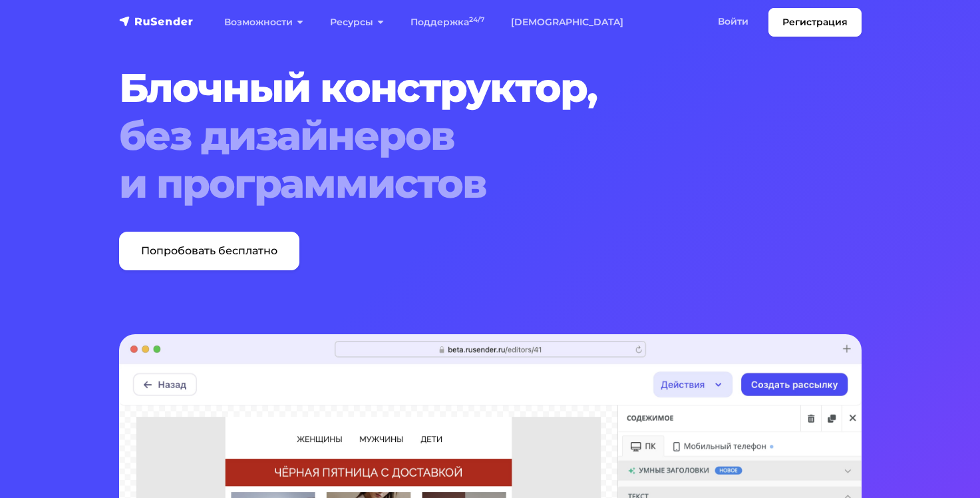  I want to click on a: Войти, so click(733, 22).